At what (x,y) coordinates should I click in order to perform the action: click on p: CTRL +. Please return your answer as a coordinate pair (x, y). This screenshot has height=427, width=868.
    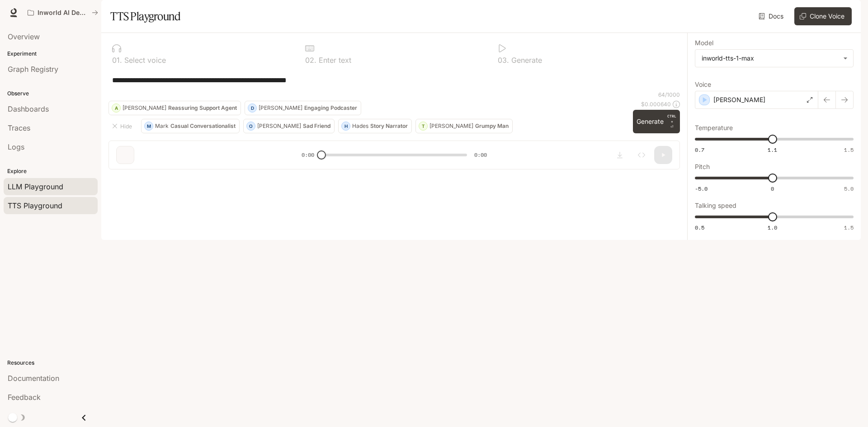
    Looking at the image, I should click on (672, 119).